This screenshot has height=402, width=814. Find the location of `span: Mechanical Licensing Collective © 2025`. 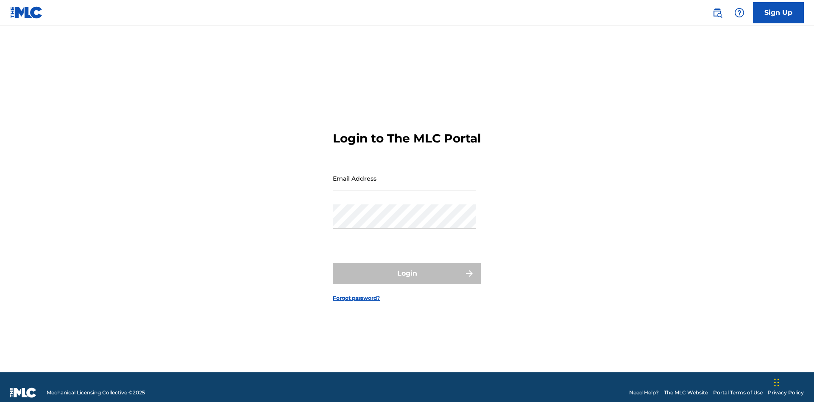

span: Mechanical Licensing Collective © 2025 is located at coordinates (96, 392).